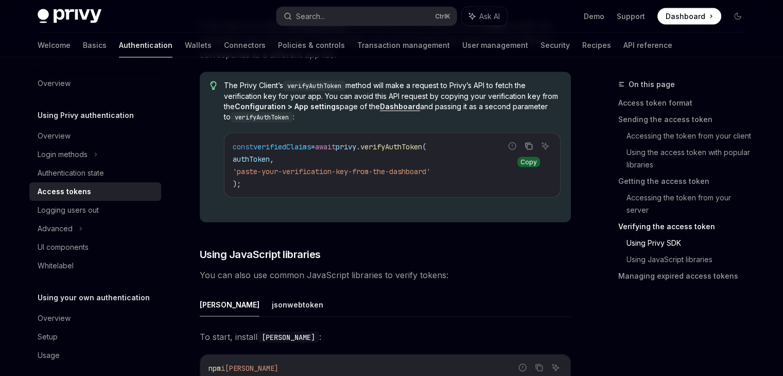 Image resolution: width=783 pixels, height=376 pixels. What do you see at coordinates (48, 355) in the screenshot?
I see `div: Usage` at bounding box center [48, 355].